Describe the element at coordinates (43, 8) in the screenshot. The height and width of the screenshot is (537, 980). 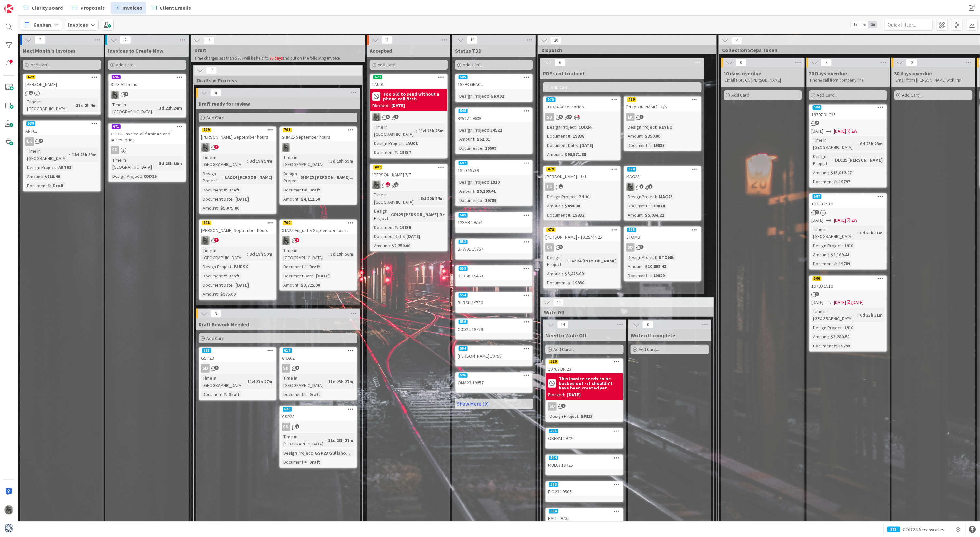
I see `a: Clarity Board` at that location.